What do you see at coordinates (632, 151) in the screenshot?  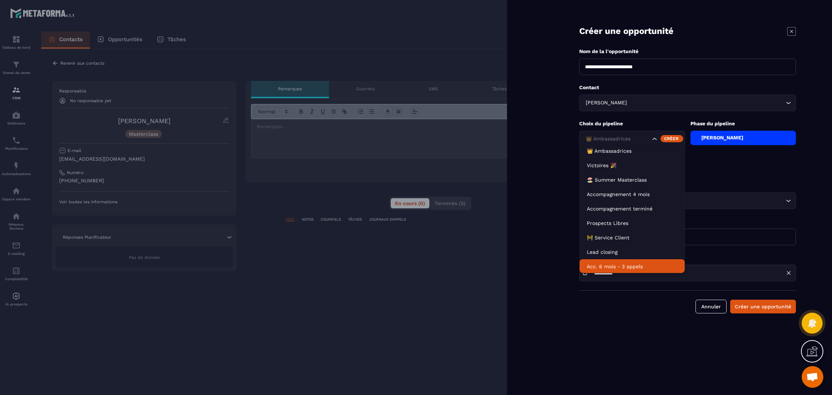 I see `p: 👑 Ambassadrices` at bounding box center [632, 151].